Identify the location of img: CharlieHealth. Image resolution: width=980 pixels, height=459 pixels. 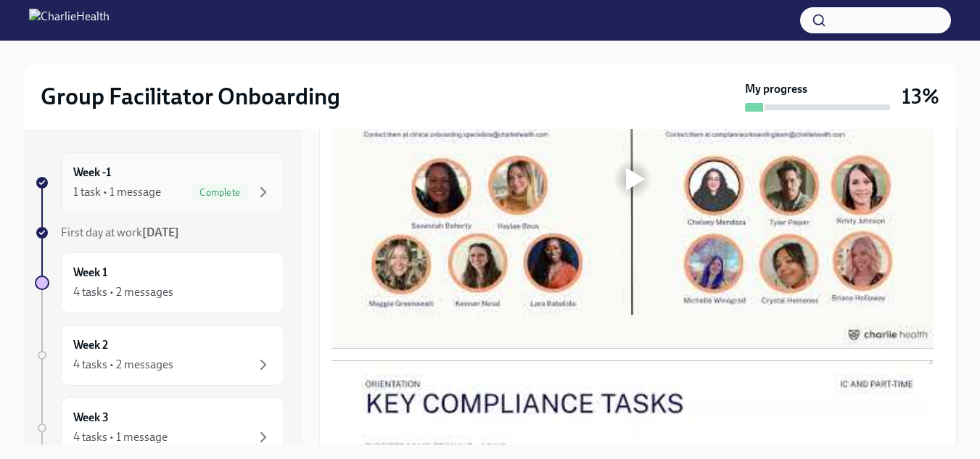
(69, 21).